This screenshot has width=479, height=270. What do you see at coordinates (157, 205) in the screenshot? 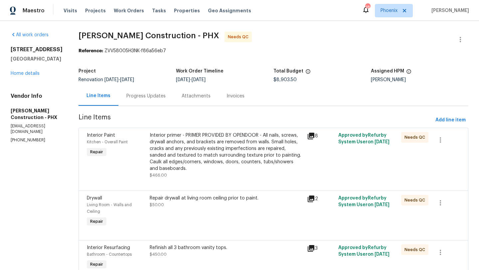
I see `span: $50.00` at bounding box center [157, 205].